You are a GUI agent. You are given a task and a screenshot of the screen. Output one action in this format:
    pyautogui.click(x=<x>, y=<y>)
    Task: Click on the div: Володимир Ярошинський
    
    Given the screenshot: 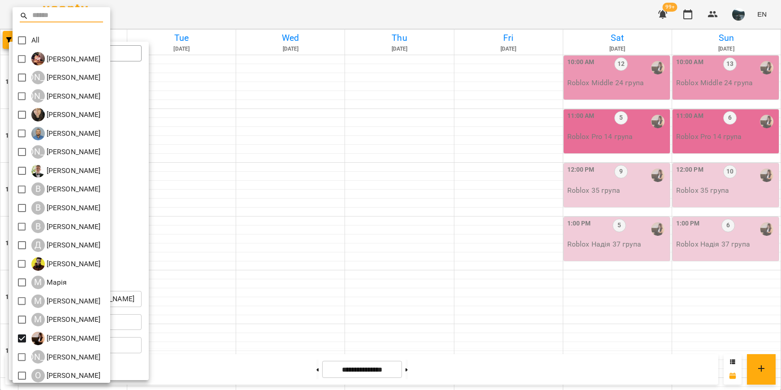 What is the action you would take?
    pyautogui.click(x=66, y=208)
    